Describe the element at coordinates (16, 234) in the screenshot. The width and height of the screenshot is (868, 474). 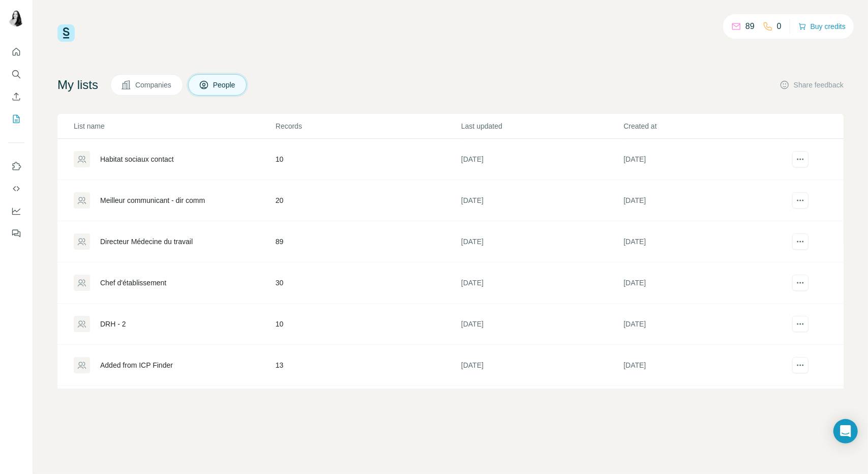
I see `button: Feedback` at that location.